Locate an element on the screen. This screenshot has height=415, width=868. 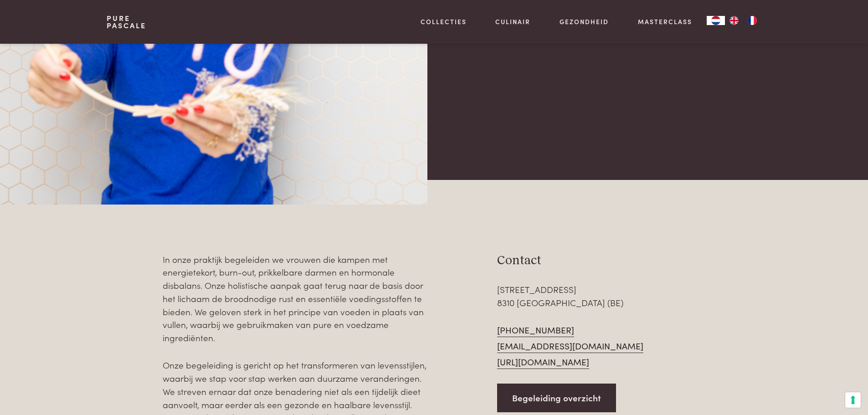
p: In onze praktijk begeleiden we vrouwen die kampen met energietekort, burn-out, prikkelbare darmen... is located at coordinates (295, 298).